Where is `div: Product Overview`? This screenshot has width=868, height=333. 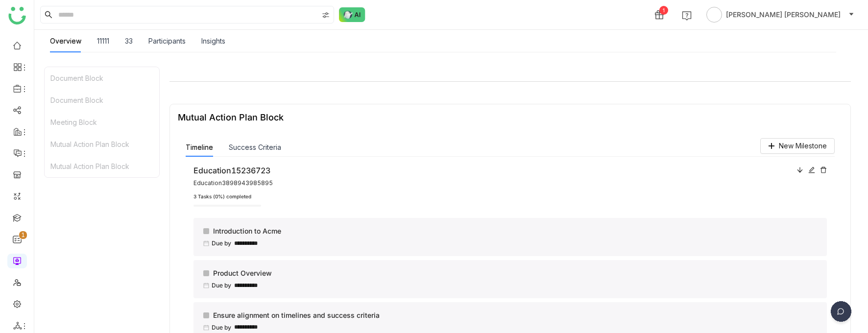
div: Product Overview is located at coordinates (511, 274).